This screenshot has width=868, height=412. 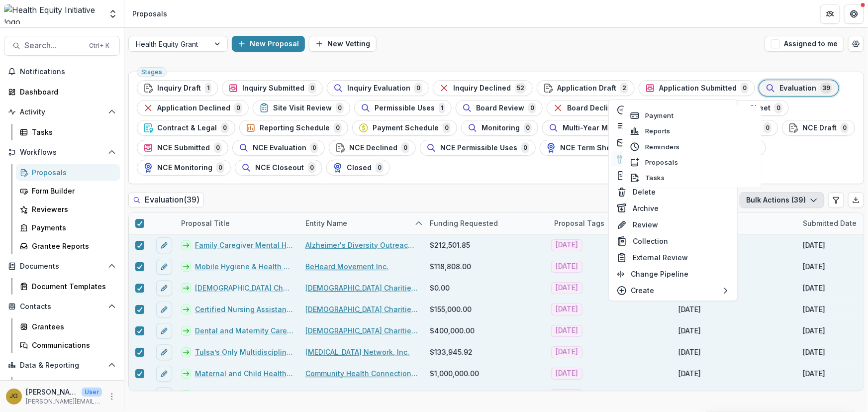 What do you see at coordinates (66, 92) in the screenshot?
I see `div: Dashboard` at bounding box center [66, 92].